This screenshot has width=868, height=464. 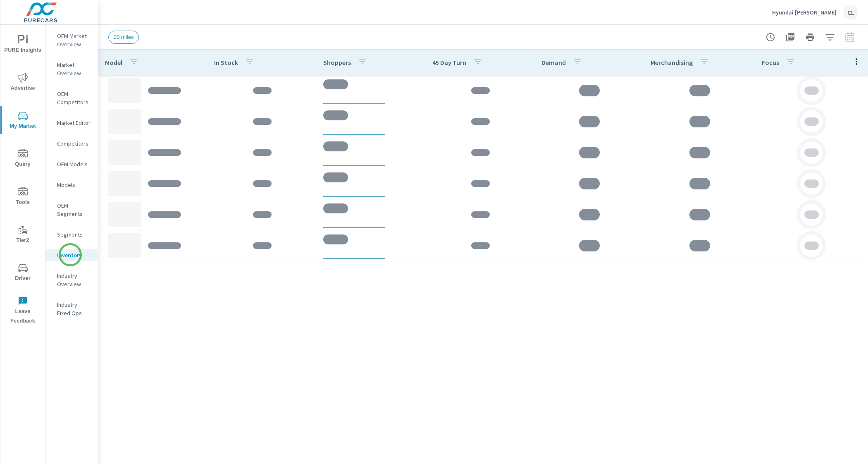 I want to click on p: Market Overview, so click(x=74, y=69).